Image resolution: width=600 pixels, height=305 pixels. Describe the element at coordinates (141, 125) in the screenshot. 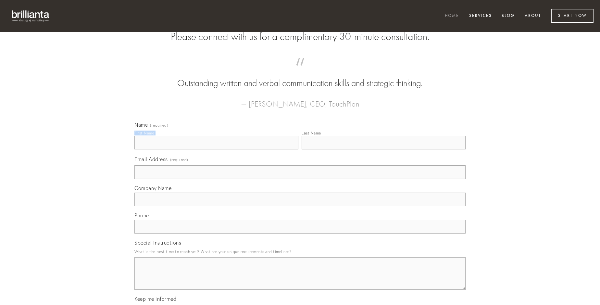

I see `span: Name` at that location.